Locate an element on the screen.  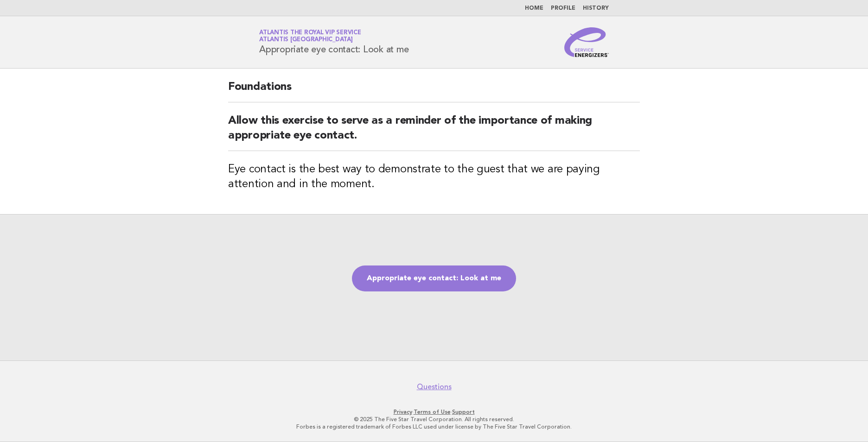
a: Terms of Use is located at coordinates (432, 412).